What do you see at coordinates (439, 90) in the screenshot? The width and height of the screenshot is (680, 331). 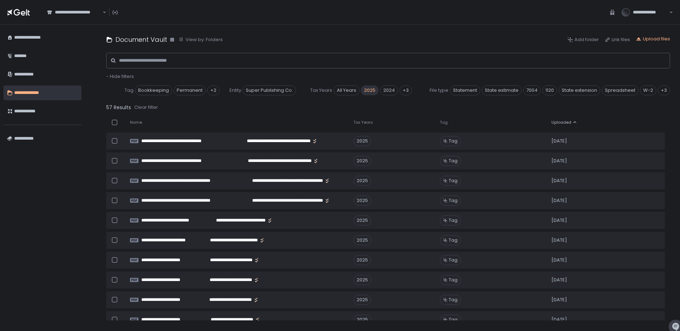 I see `span: File type` at bounding box center [439, 90].